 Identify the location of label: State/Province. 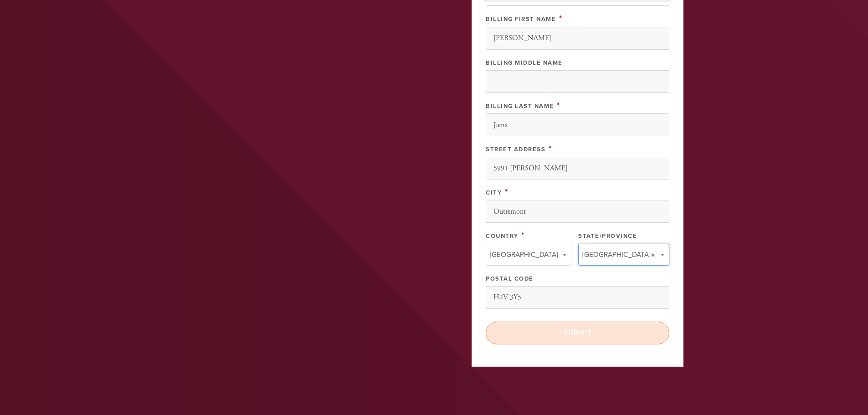
(608, 236).